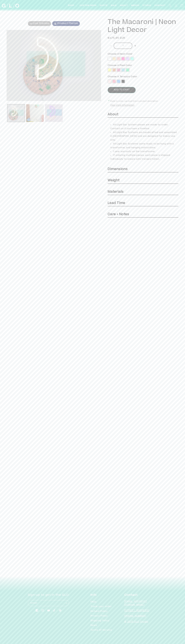  What do you see at coordinates (121, 90) in the screenshot?
I see `button: Add to cart` at bounding box center [121, 90].